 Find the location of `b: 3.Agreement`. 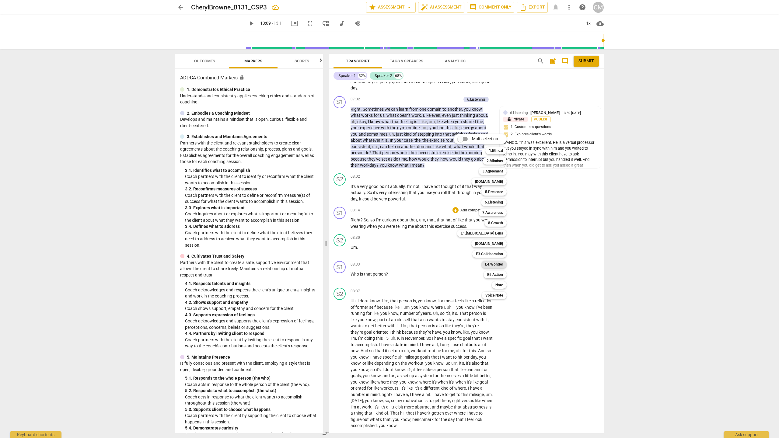

b: 3.Agreement is located at coordinates (493, 171).